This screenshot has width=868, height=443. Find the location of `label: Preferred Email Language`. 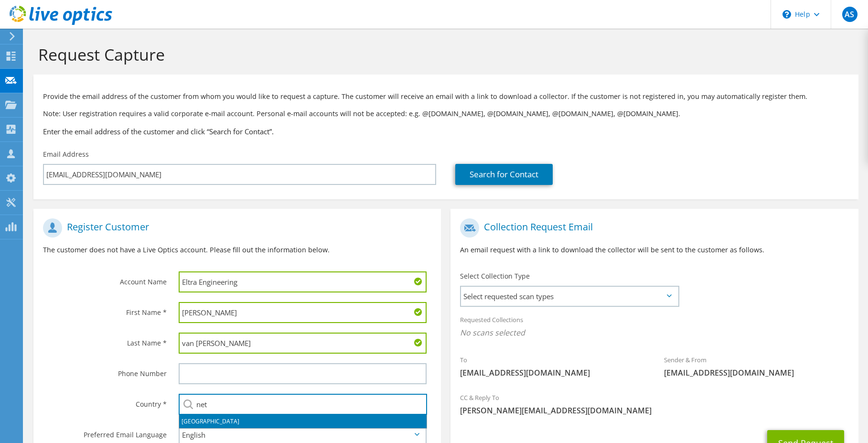

label: Preferred Email Language is located at coordinates (105, 432).